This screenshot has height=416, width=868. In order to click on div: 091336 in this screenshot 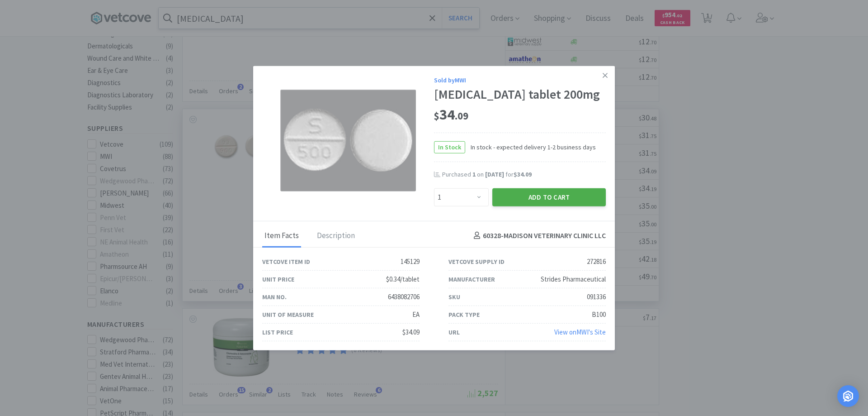, I will do `click(597, 297)`.